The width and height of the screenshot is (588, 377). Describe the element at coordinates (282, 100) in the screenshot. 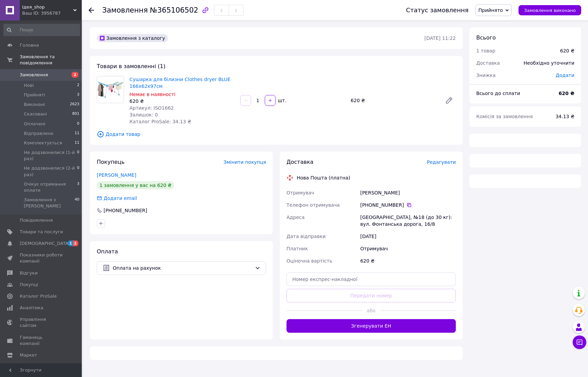

I see `div: шт.` at that location.